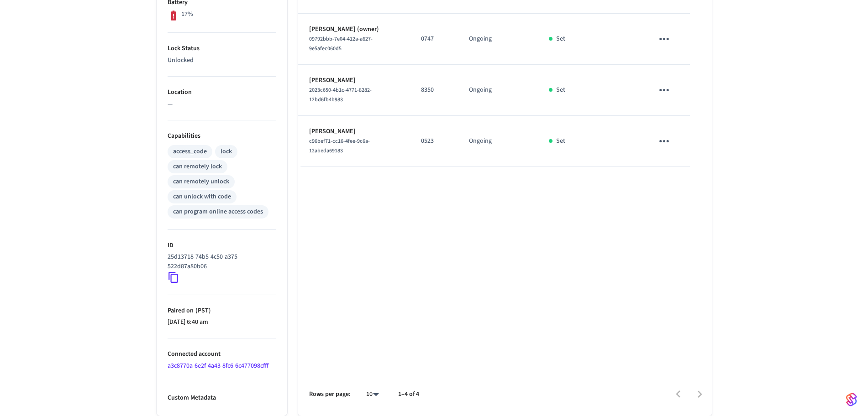  What do you see at coordinates (222, 354) in the screenshot?
I see `p: Connected account` at bounding box center [222, 354].